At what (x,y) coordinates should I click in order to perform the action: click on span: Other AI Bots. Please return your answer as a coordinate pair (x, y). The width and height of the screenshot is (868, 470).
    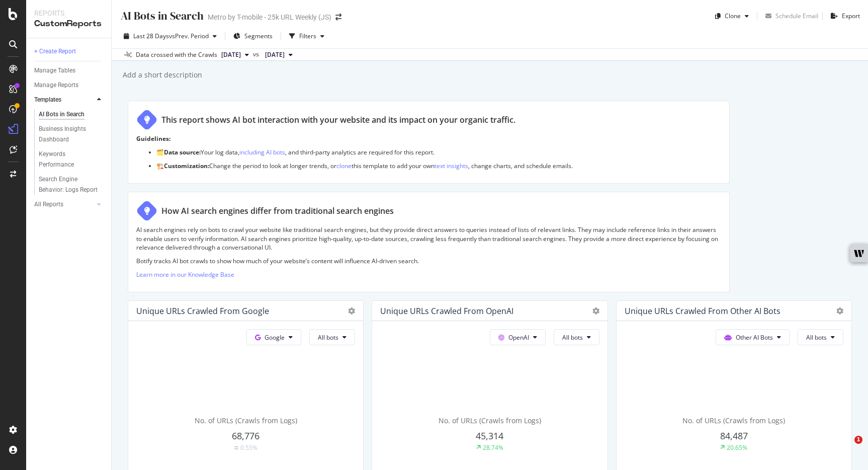
    Looking at the image, I should click on (754, 337).